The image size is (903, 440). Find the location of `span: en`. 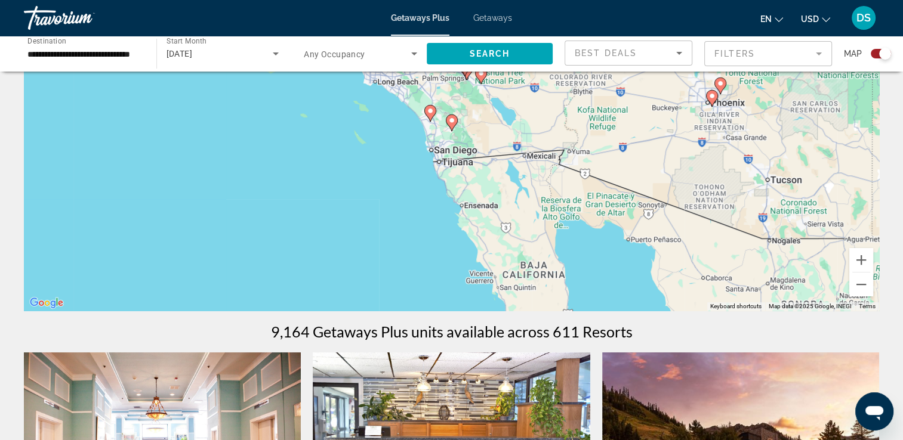

span: en is located at coordinates (765, 19).